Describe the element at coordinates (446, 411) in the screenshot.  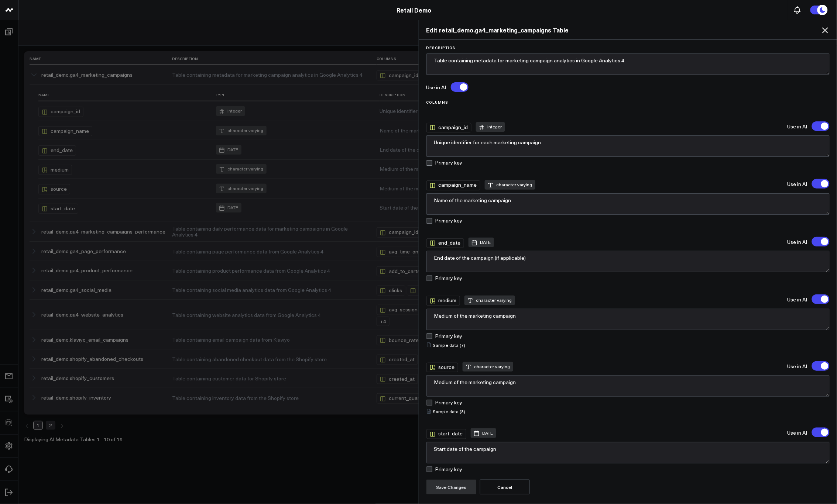
I see `summary: Sample data (8)` at that location.